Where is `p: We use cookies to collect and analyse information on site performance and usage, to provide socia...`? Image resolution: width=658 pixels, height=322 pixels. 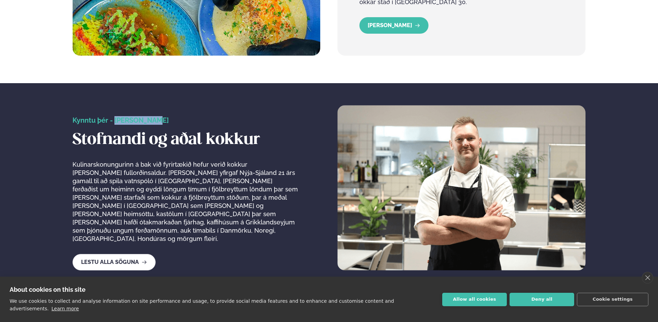 p: We use cookies to collect and analyse information on site performance and usage, to provide socia... is located at coordinates (202, 305).